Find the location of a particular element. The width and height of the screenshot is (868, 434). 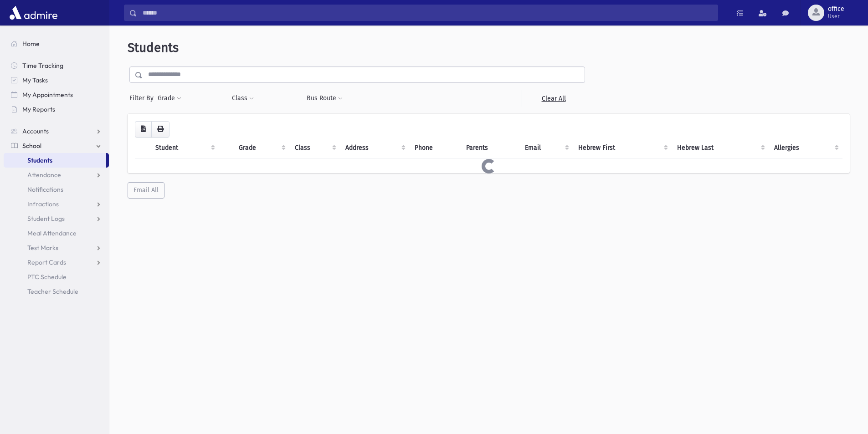

span: Infractions is located at coordinates (43, 204).